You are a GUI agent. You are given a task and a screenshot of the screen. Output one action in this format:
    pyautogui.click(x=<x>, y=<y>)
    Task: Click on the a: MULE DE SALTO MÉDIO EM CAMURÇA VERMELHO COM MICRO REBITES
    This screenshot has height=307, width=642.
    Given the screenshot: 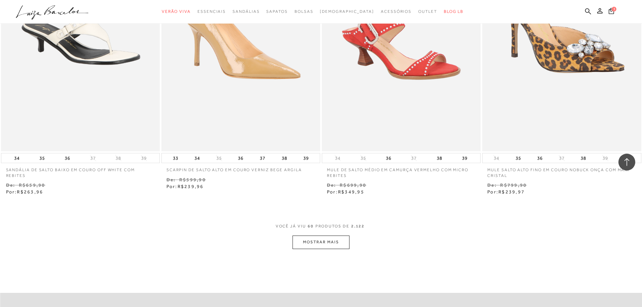 What is the action you would take?
    pyautogui.click(x=401, y=171)
    